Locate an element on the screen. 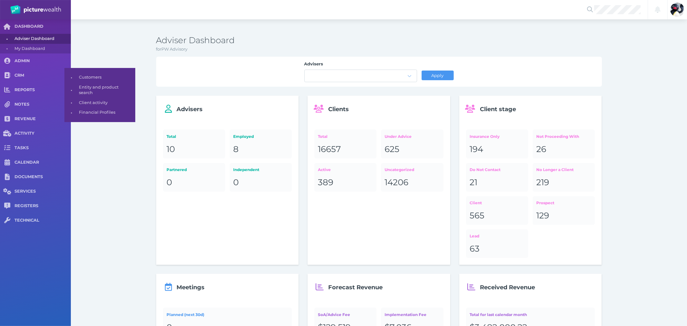  span: Total for last calendar month is located at coordinates (498, 314).